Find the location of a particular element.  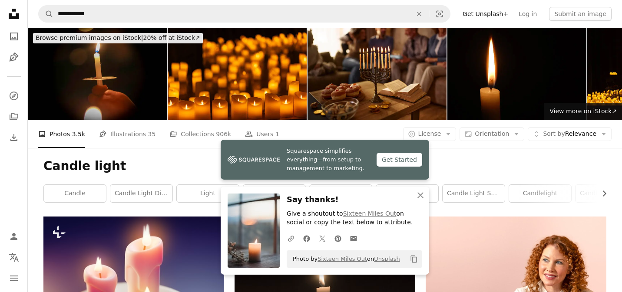

span: Sort by is located at coordinates (553, 134).